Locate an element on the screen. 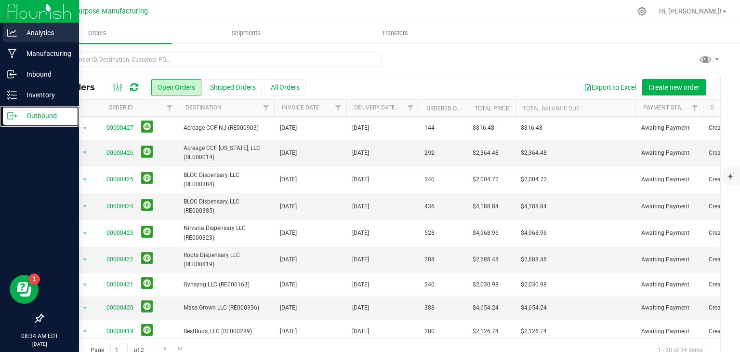  p: Inventory is located at coordinates (46, 95).